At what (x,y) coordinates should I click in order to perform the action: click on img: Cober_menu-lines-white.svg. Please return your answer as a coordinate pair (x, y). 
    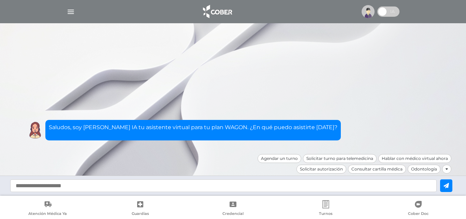
    Looking at the image, I should click on (71, 12).